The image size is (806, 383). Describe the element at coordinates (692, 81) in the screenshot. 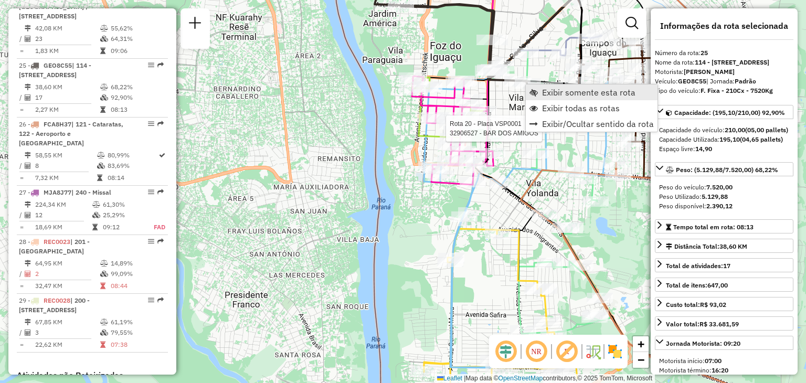

I see `strong: GEO8C55` at that location.